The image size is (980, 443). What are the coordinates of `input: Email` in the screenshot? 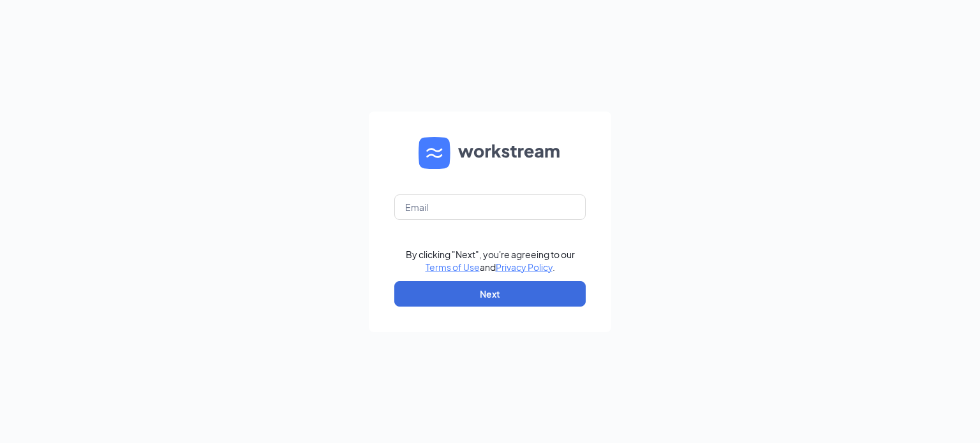 It's located at (490, 207).